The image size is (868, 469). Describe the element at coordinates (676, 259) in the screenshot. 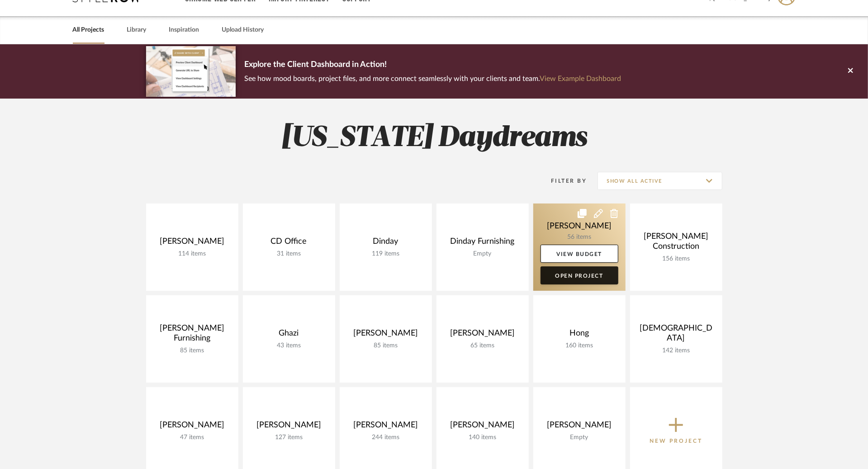

I see `div: 156 items` at that location.